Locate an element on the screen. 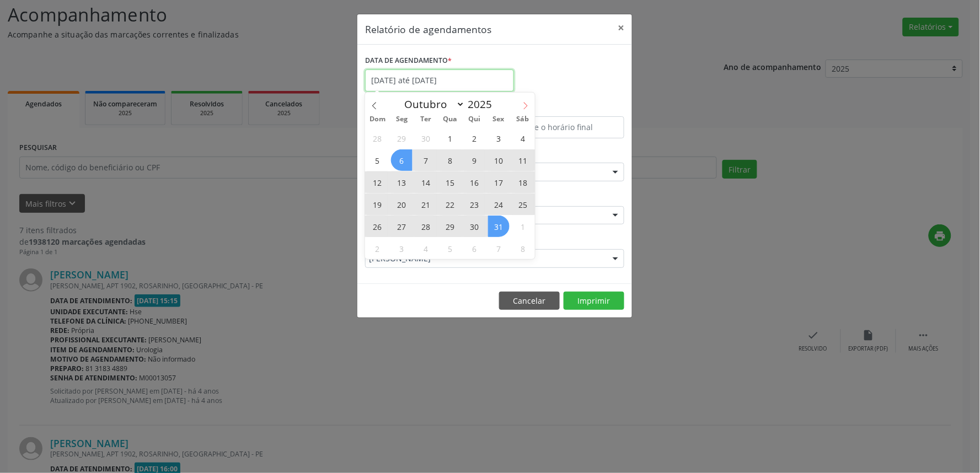 Image resolution: width=980 pixels, height=473 pixels. span: Outubro 1, 2025 is located at coordinates (450, 138).